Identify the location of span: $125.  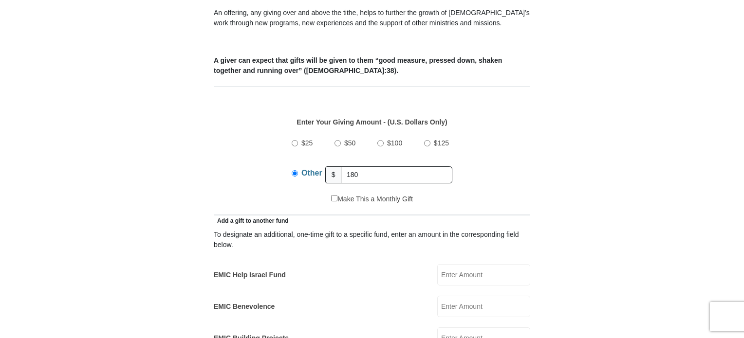
(441, 143).